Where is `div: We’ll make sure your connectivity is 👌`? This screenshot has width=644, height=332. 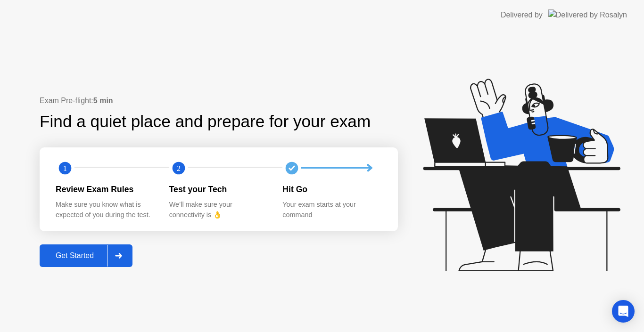 div: We’ll make sure your connectivity is 👌 is located at coordinates (218, 210).